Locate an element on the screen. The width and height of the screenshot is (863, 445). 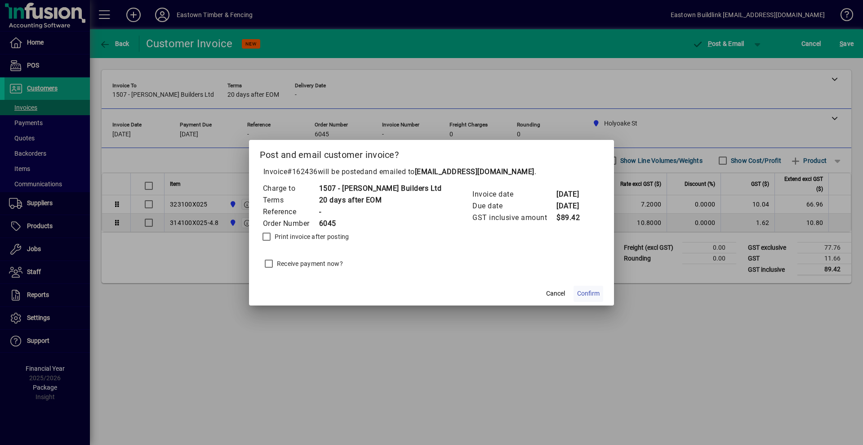
p: Invoice will be posted . is located at coordinates (432, 172).